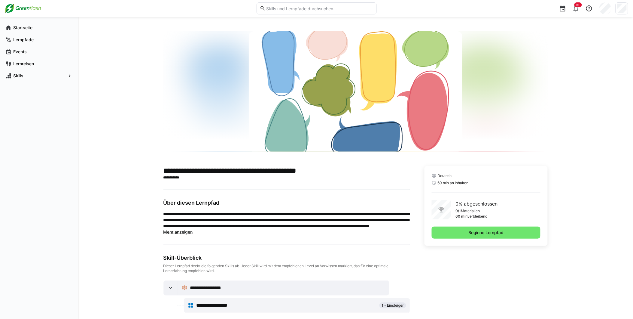  Describe the element at coordinates (178, 231) in the screenshot. I see `span: Mehr anzeigen` at that location.